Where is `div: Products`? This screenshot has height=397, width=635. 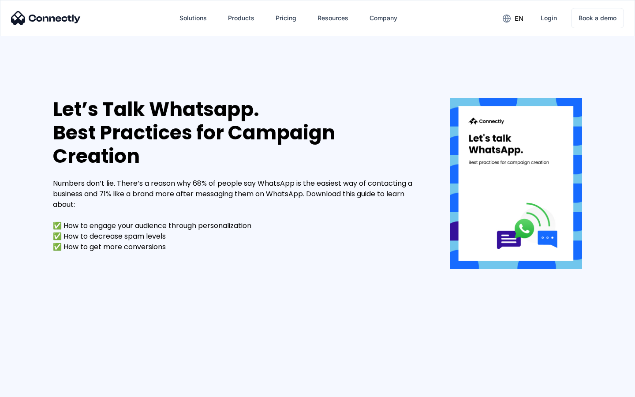 div: Products is located at coordinates (241, 18).